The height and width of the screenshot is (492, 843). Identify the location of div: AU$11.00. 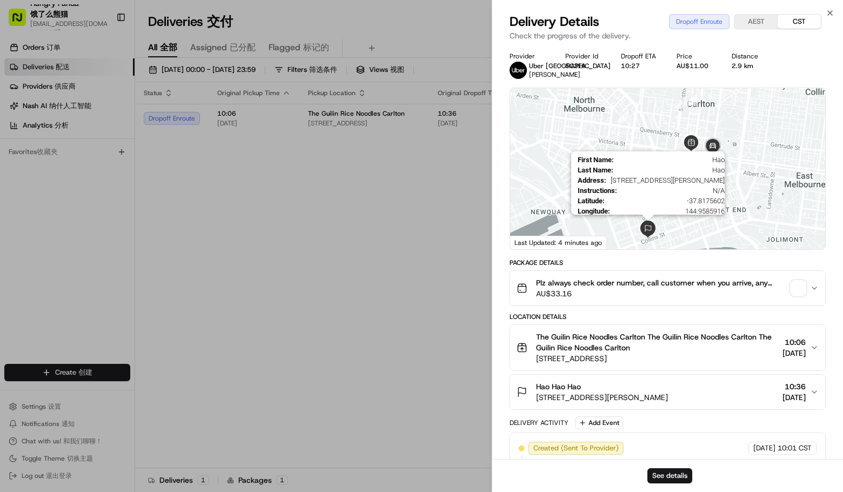
(695, 66).